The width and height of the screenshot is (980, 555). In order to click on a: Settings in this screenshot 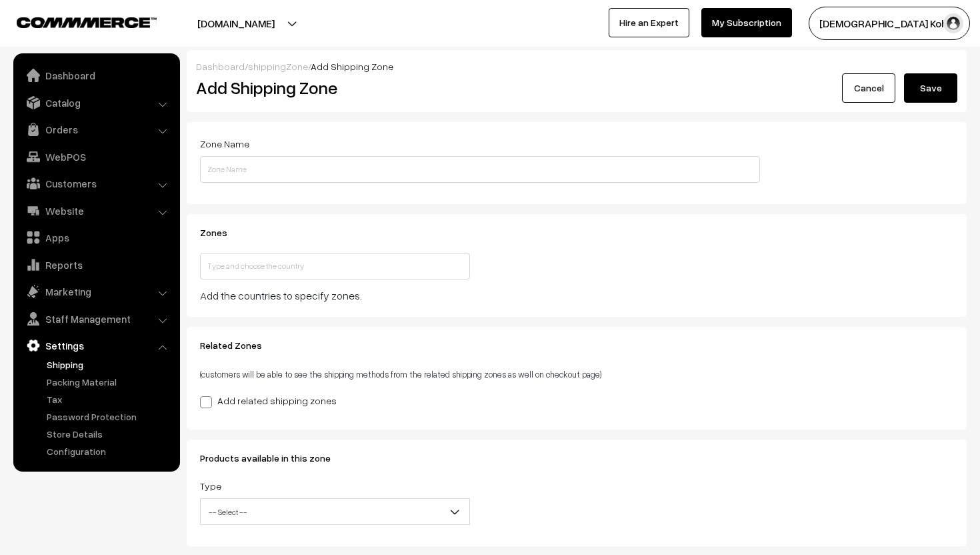, I will do `click(96, 346)`.